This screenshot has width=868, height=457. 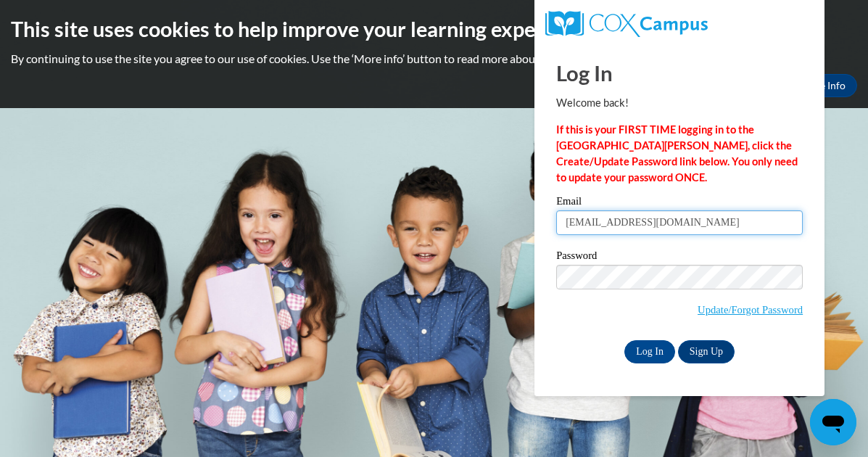 What do you see at coordinates (680, 203) in the screenshot?
I see `label: Email` at bounding box center [680, 203].